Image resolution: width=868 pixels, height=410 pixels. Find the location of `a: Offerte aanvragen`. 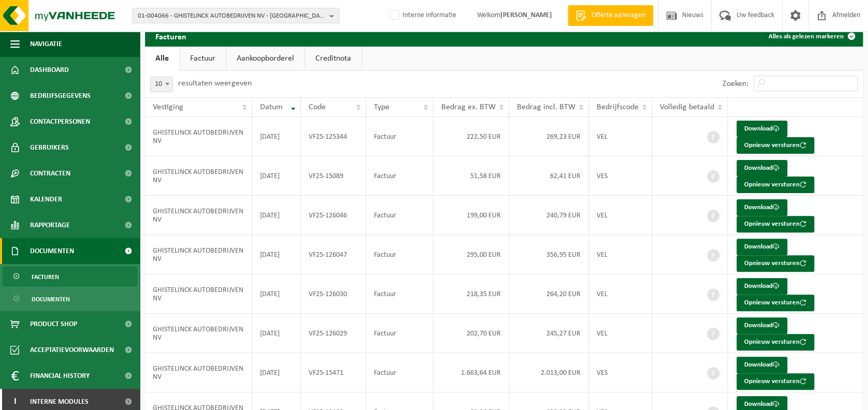

a: Offerte aanvragen is located at coordinates (610, 16).